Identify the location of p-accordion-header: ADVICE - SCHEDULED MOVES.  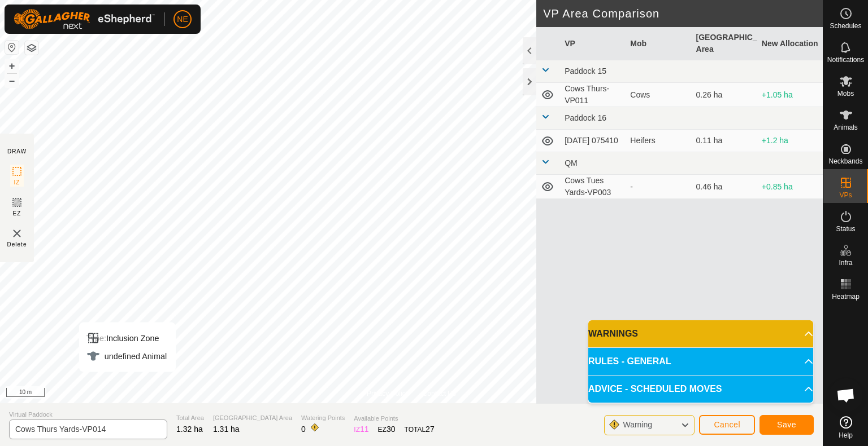
(700, 390).